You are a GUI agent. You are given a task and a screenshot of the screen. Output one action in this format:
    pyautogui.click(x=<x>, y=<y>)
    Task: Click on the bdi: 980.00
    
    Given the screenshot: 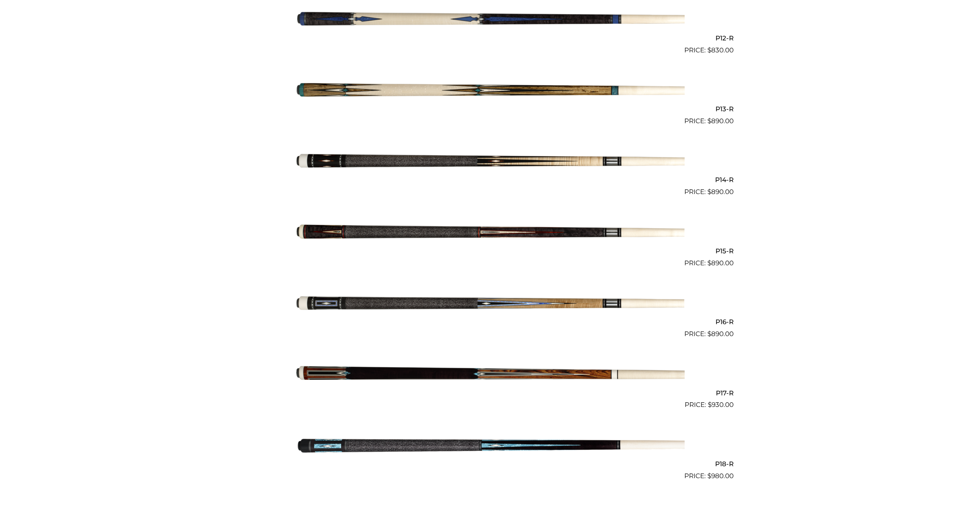 What is the action you would take?
    pyautogui.click(x=721, y=476)
    